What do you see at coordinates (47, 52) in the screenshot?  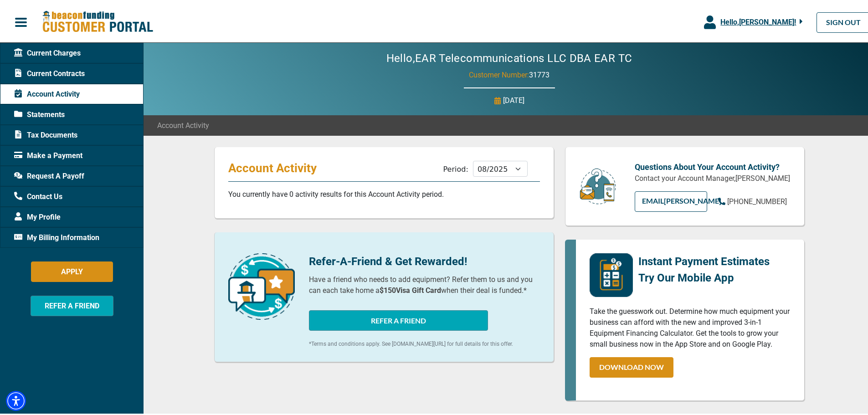 I see `span: Current Charges` at bounding box center [47, 52].